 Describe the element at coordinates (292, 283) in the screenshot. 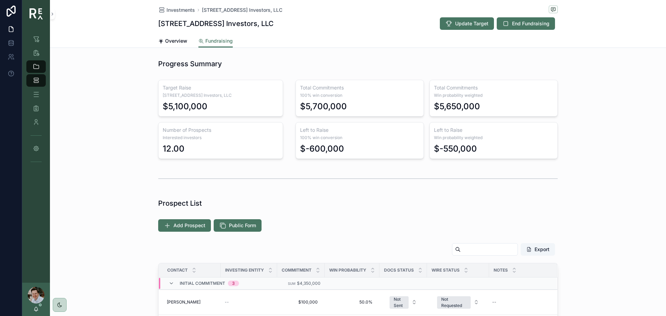

I see `small: Sum` at that location.